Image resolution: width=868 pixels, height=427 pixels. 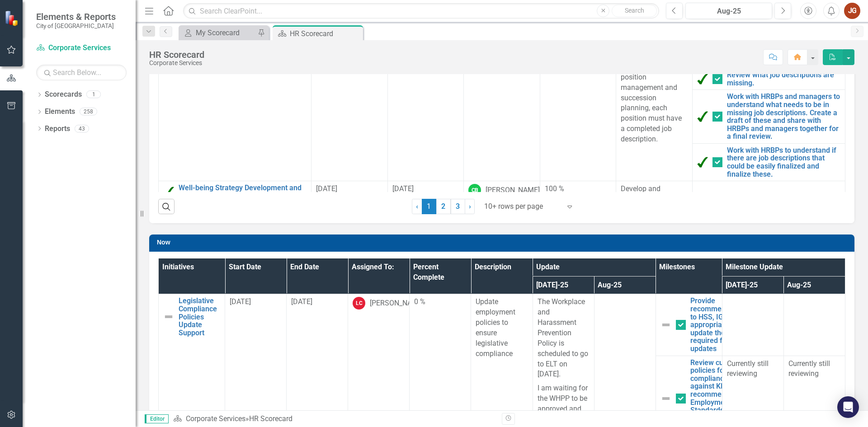 I want to click on button: Aug-25, so click(x=729, y=11).